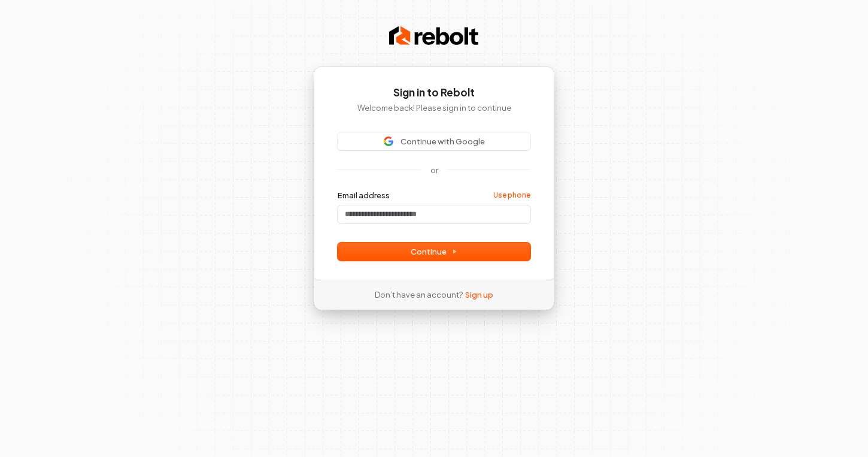 Image resolution: width=868 pixels, height=457 pixels. Describe the element at coordinates (434, 93) in the screenshot. I see `h1: Sign in to Rebolt` at that location.